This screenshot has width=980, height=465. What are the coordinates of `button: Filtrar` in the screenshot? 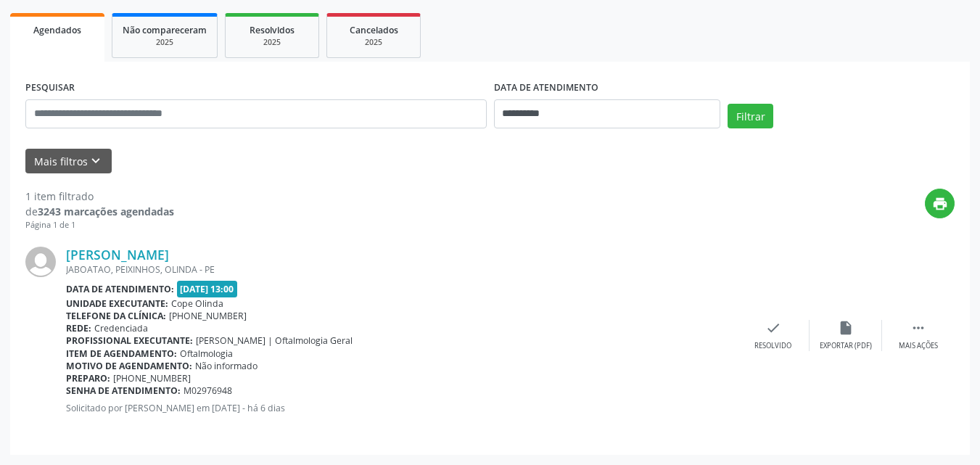 It's located at (750, 116).